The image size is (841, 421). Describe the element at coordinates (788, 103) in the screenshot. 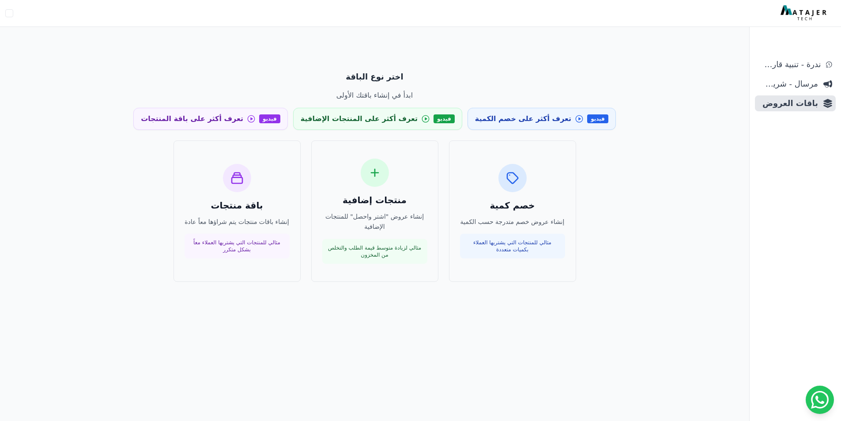

I see `span: باقات العروض` at that location.